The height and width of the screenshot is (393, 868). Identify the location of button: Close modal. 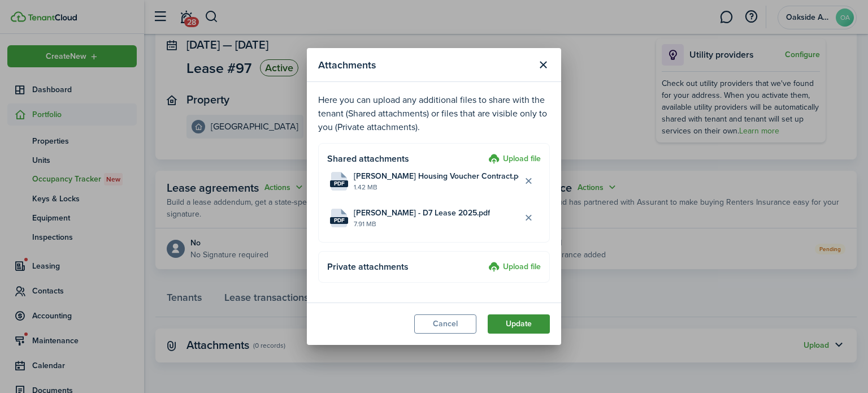
(543, 65).